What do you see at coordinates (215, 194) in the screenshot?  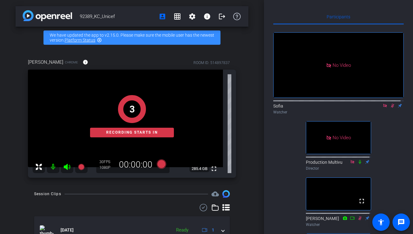 I see `mat-icon: cloud_upload` at bounding box center [215, 194].